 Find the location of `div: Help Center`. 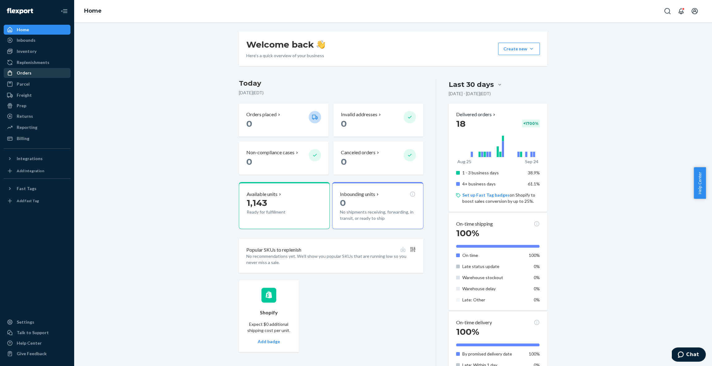

div: Help Center is located at coordinates (29, 343).